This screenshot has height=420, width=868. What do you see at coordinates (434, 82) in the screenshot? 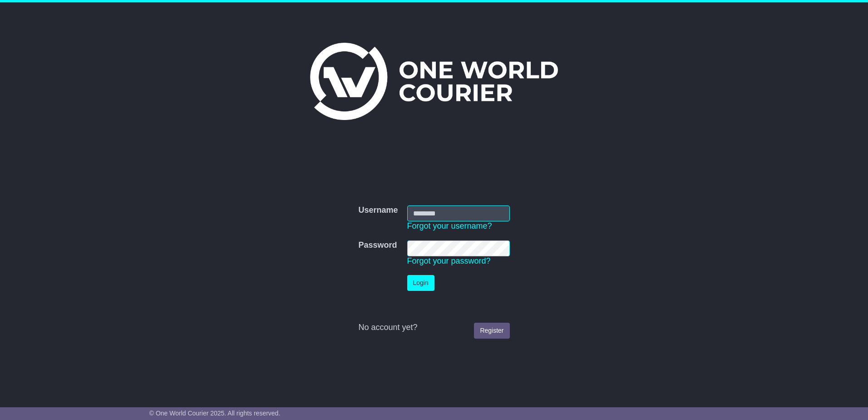
I see `img: One World` at bounding box center [434, 82].